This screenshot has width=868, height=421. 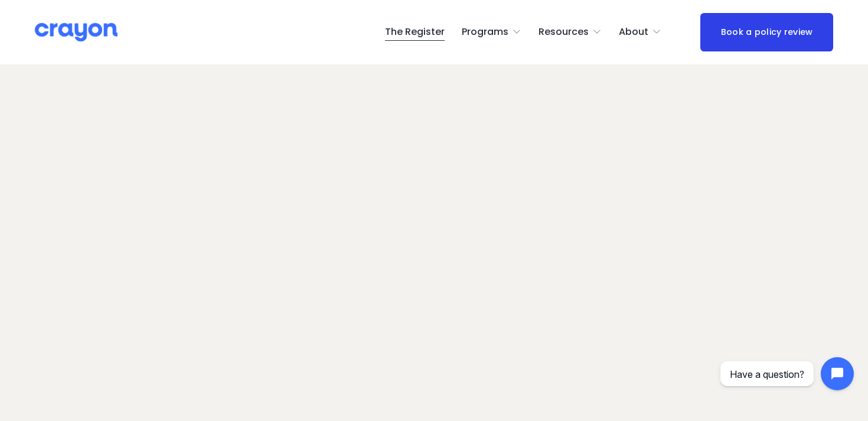 I want to click on span: About, so click(x=633, y=32).